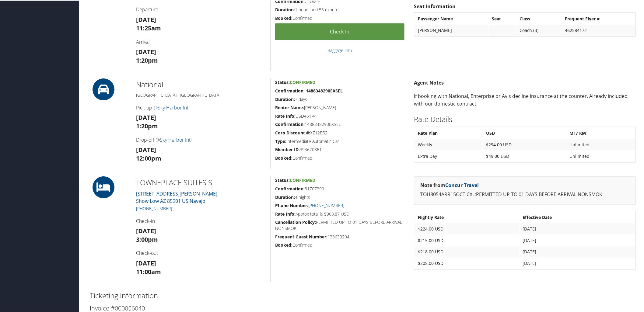 The width and height of the screenshot is (644, 312). What do you see at coordinates (340, 214) in the screenshot?
I see `h5: Approx total is $963.87 USD` at bounding box center [340, 214].